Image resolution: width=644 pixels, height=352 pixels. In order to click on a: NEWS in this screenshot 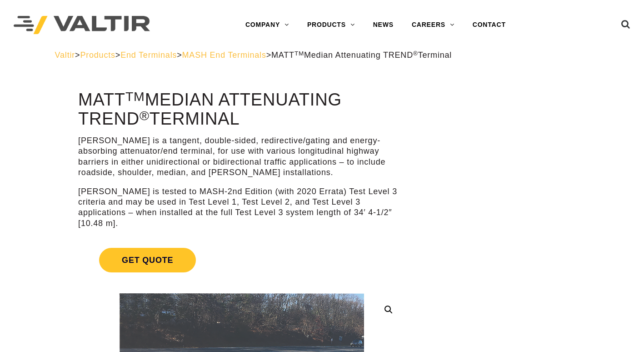, I will do `click(383, 25)`.